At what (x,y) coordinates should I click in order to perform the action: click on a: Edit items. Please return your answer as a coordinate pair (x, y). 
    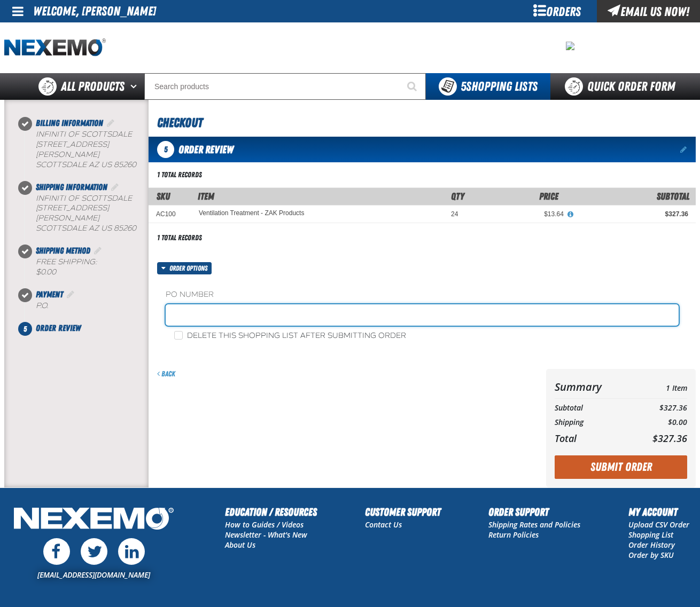
    Looking at the image, I should click on (684, 150).